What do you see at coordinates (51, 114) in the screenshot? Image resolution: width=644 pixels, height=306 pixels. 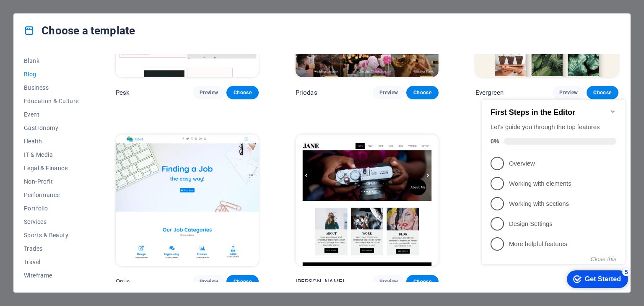 I see `button: Event` at bounding box center [51, 114].